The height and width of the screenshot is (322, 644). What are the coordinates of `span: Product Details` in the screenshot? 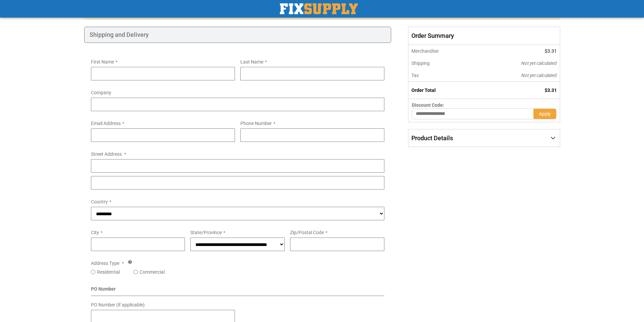 It's located at (432, 138).